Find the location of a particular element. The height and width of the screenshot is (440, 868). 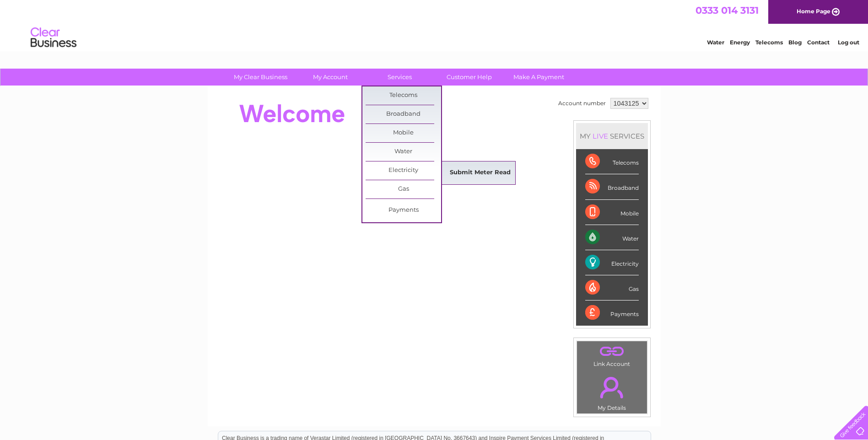

div: Broadband is located at coordinates (611, 186).